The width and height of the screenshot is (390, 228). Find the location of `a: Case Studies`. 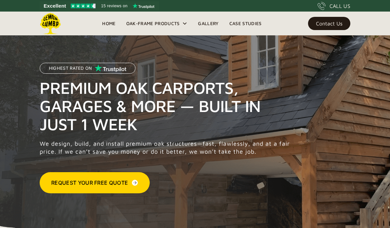

a: Case Studies is located at coordinates (246, 23).